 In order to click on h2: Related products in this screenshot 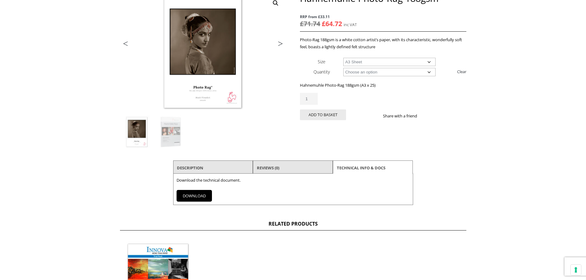, I will do `click(293, 226)`.